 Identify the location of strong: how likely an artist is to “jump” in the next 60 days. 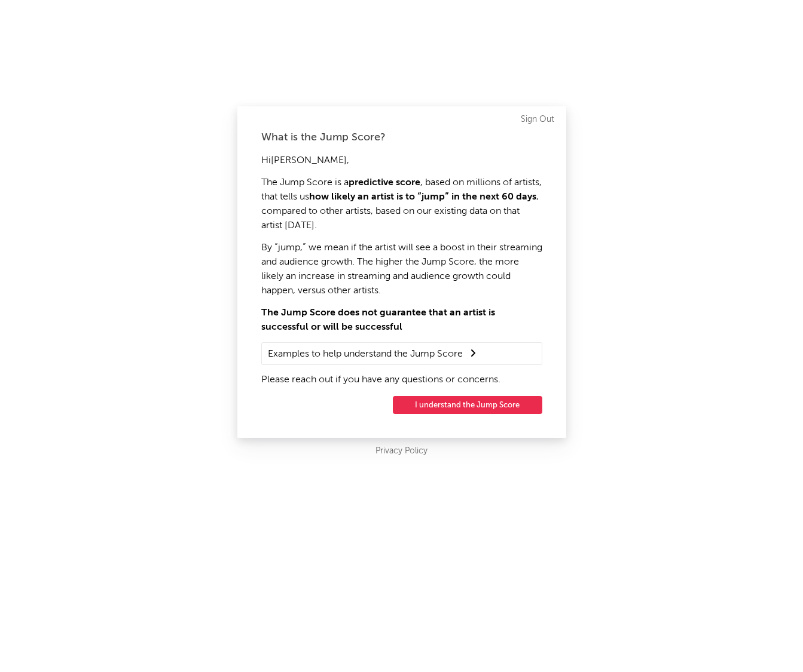
(422, 197).